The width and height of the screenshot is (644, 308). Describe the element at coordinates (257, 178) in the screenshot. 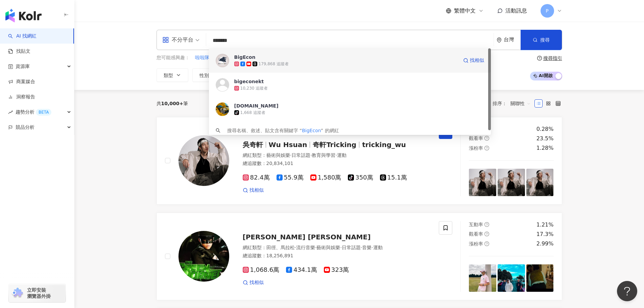

I see `span: 82.4萬` at that location.